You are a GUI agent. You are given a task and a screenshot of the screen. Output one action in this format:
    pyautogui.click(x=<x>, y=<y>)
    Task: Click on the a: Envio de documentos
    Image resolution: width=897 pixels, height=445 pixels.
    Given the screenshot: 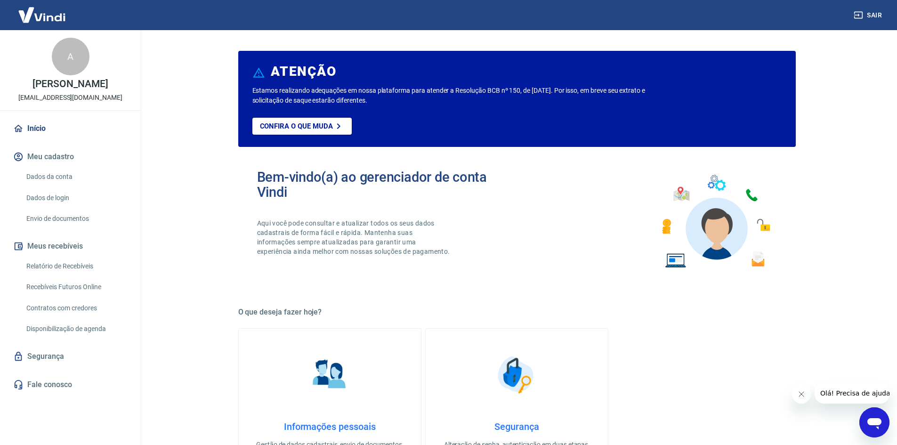 What is the action you would take?
    pyautogui.click(x=76, y=218)
    